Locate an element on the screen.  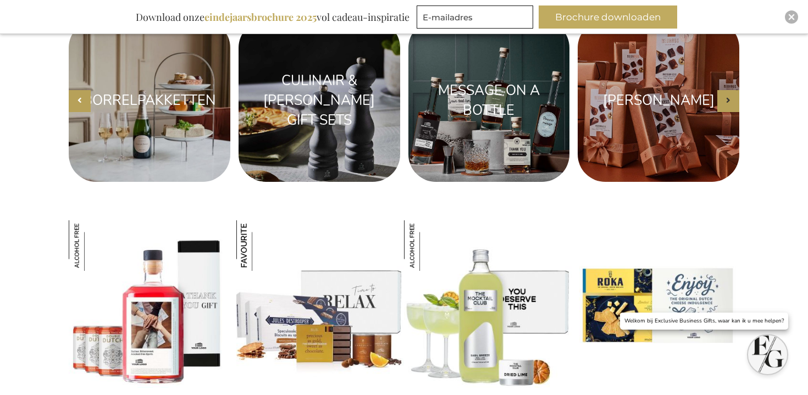
form: marketing offers and promotions is located at coordinates (476, 19).